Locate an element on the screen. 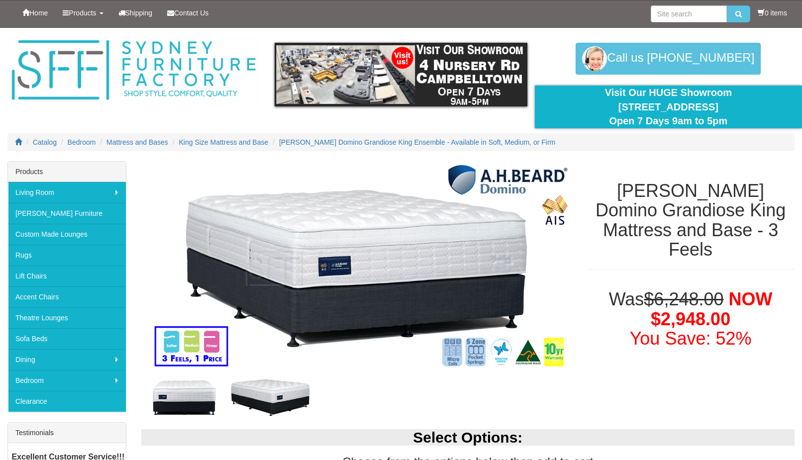 This screenshot has height=460, width=802. a: Dining is located at coordinates (67, 360).